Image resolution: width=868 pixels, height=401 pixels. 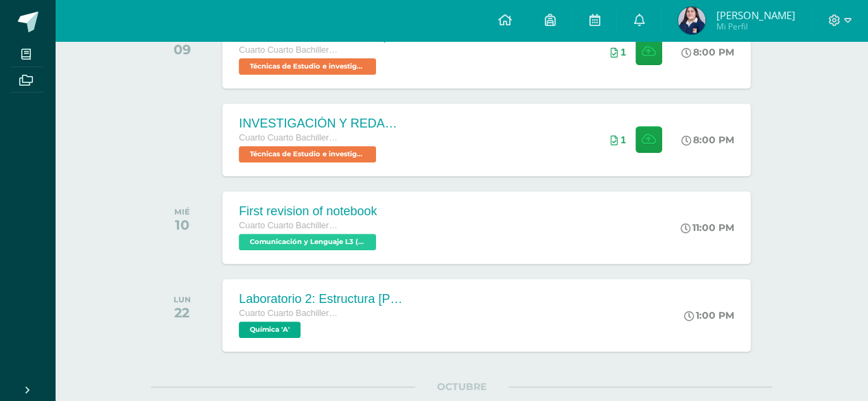 What do you see at coordinates (308, 242) in the screenshot?
I see `span: Comunicación y Lenguaje L3 (Inglés Técnico) 4 'A'` at bounding box center [308, 242].